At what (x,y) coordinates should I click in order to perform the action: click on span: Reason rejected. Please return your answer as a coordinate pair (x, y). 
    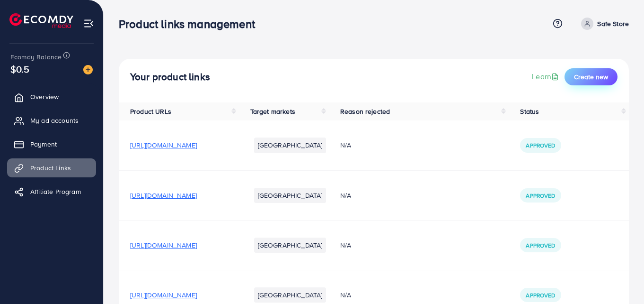
    Looking at the image, I should click on (365, 112).